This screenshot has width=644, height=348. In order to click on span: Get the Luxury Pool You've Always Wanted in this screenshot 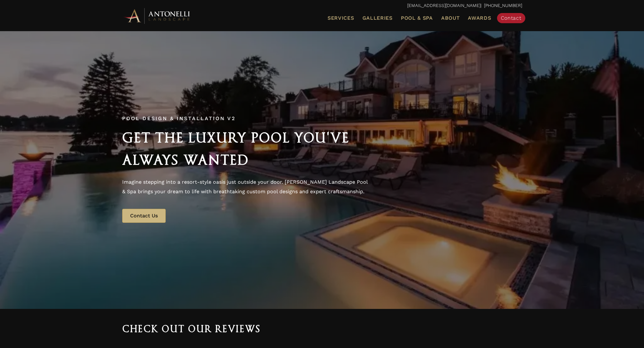, I will do `click(236, 149)`.